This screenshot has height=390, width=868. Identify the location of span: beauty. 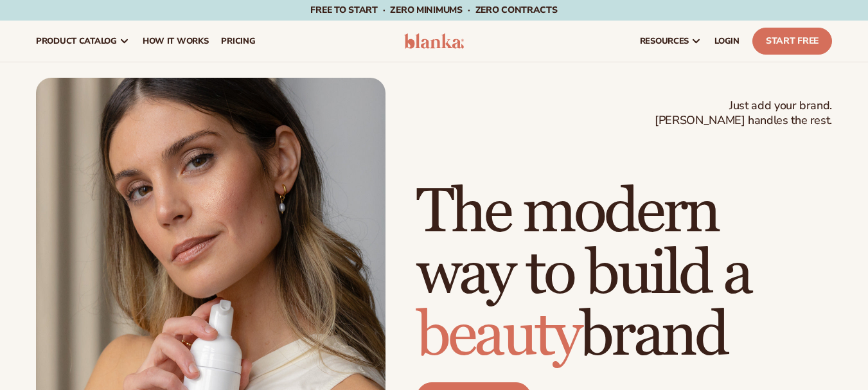
(498, 336).